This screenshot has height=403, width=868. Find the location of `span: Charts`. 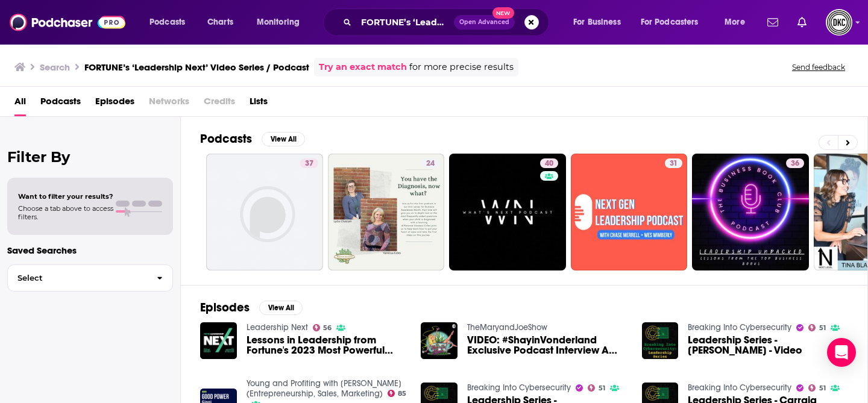

span: Charts is located at coordinates (220, 22).